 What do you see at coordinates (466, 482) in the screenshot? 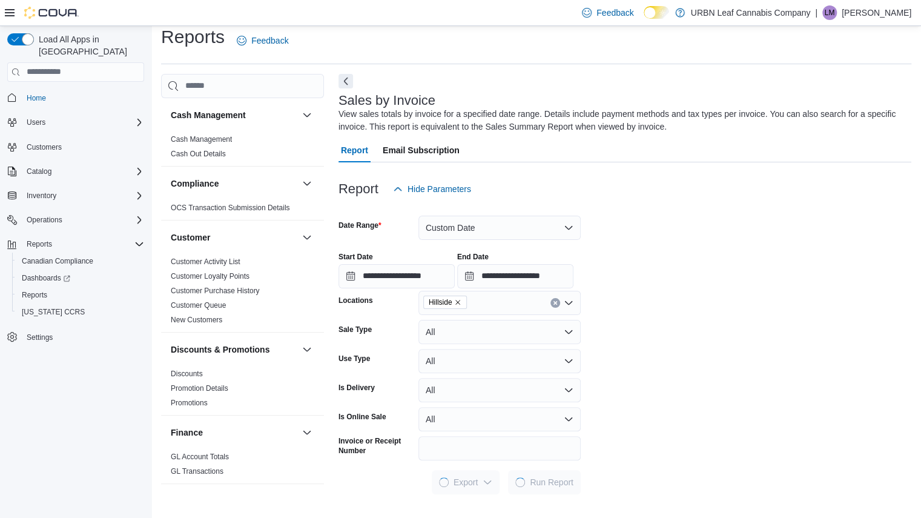
I see `button: LoadingExport` at bounding box center [466, 482].